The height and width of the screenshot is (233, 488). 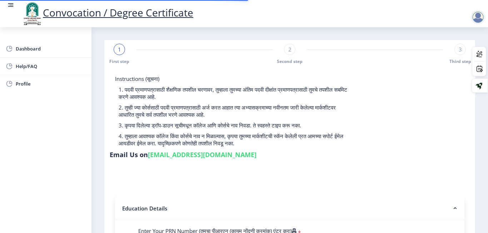 What do you see at coordinates (183, 154) in the screenshot?
I see `h6: Email Us on` at bounding box center [183, 154].